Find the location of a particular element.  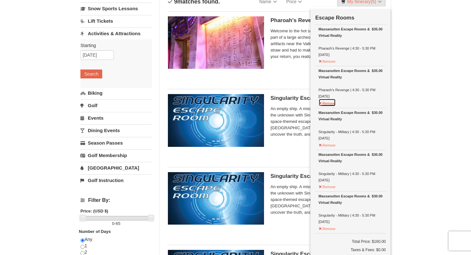

a: Biking is located at coordinates (116, 93).